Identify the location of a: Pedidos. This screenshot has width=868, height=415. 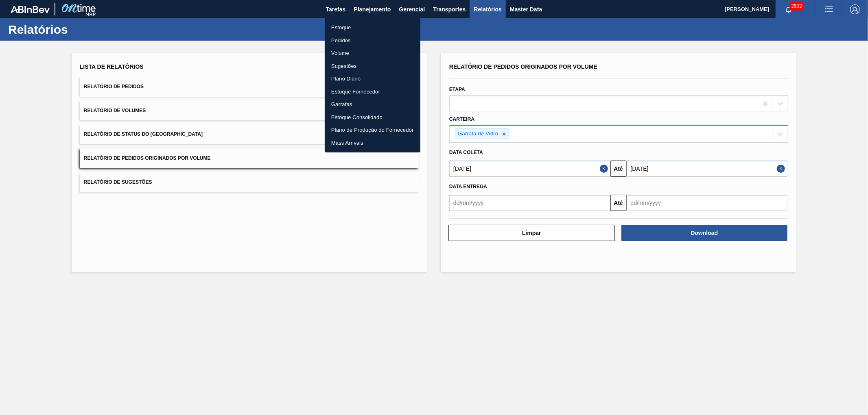
(373, 41).